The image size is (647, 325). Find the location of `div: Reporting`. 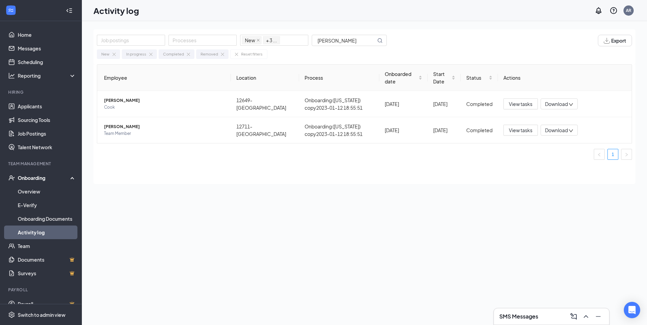

div: Reporting is located at coordinates (47, 76).